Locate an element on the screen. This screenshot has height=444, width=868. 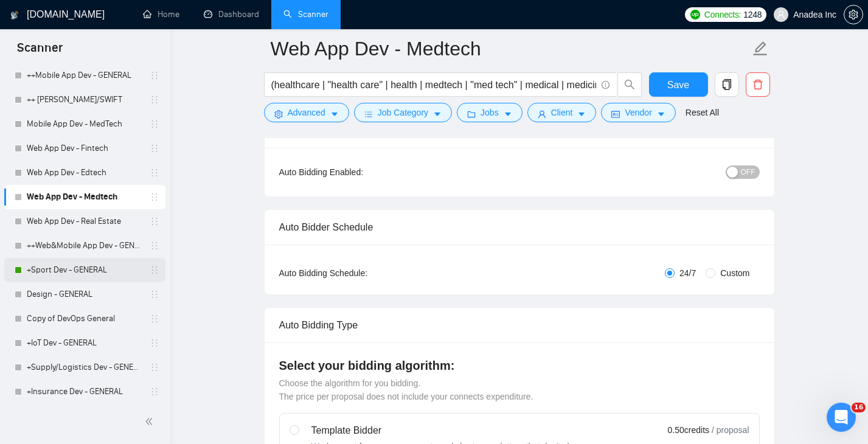
p: Active 30m ago is located at coordinates (90, 21).